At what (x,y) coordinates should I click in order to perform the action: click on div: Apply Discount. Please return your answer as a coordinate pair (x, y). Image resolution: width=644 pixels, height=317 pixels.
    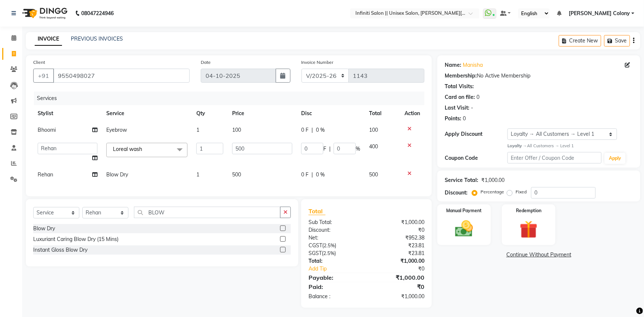
    Looking at the image, I should click on (476, 134).